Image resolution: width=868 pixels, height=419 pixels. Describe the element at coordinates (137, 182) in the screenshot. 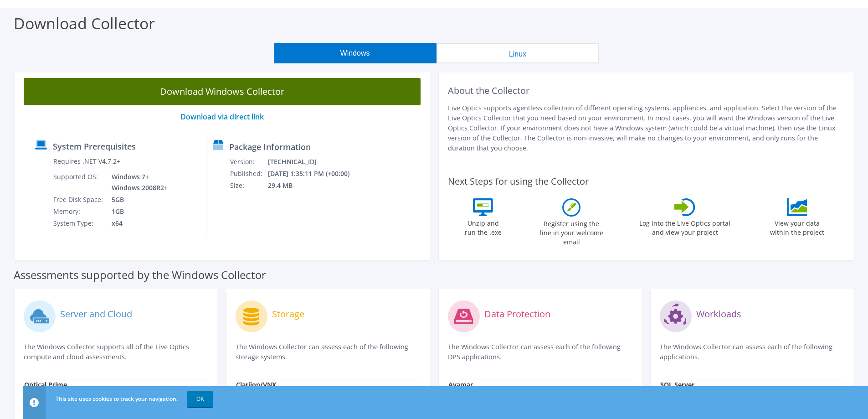

I see `td: Windows 7+ Windows 2008R2+` at that location.